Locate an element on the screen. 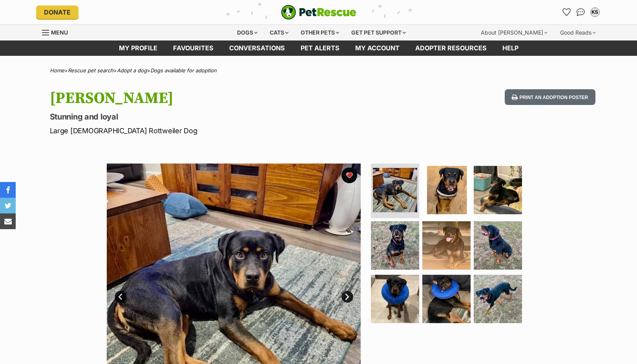 The height and width of the screenshot is (364, 637). a: Donate is located at coordinates (57, 12).